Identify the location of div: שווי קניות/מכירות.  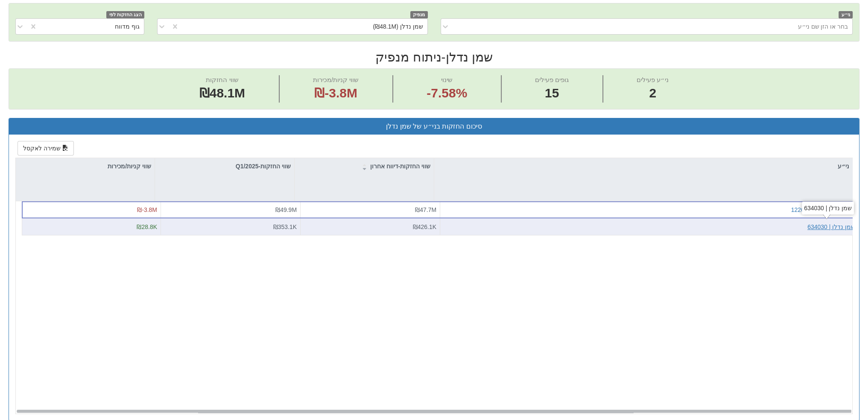
(85, 166).